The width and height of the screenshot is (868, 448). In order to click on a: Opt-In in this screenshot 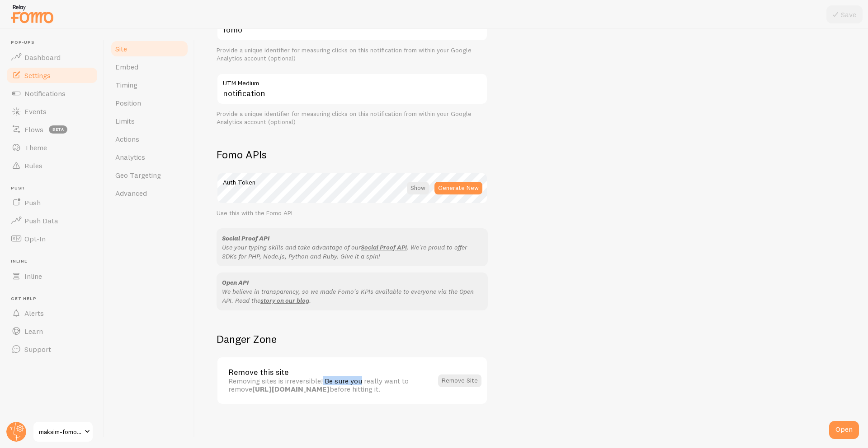, I will do `click(52, 239)`.